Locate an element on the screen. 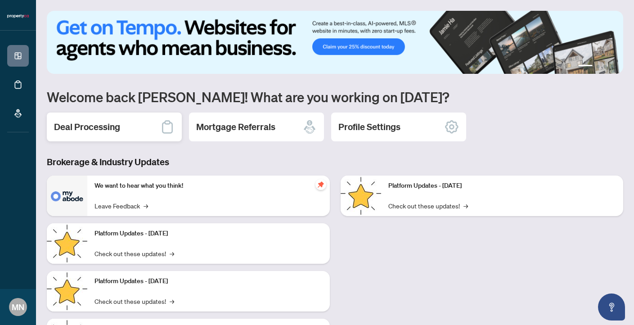 This screenshot has height=325, width=634. p: We want to hear what you think! is located at coordinates (208, 186).